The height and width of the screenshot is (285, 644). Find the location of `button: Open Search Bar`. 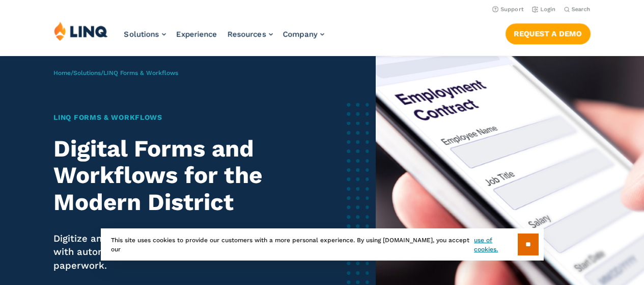

button: Open Search Bar is located at coordinates (577, 9).